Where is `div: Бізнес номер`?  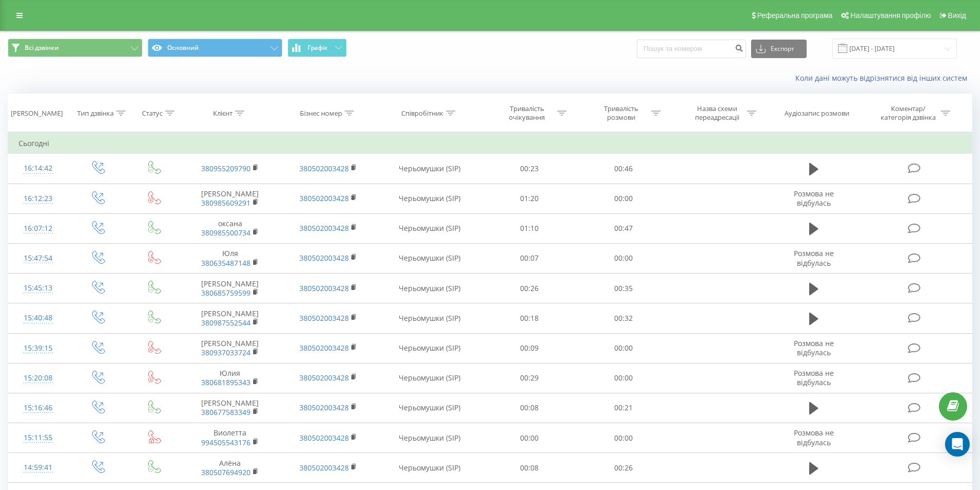 div: Бізнес номер is located at coordinates (321, 113).